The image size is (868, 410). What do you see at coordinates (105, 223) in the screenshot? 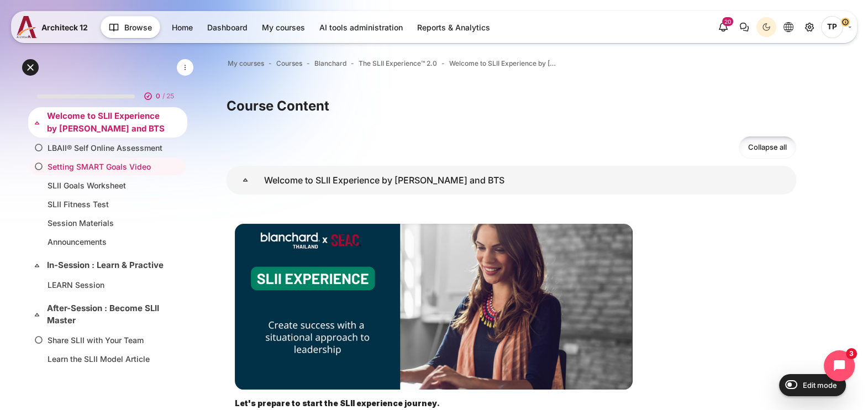
I see `a: Session Materials` at bounding box center [105, 223].